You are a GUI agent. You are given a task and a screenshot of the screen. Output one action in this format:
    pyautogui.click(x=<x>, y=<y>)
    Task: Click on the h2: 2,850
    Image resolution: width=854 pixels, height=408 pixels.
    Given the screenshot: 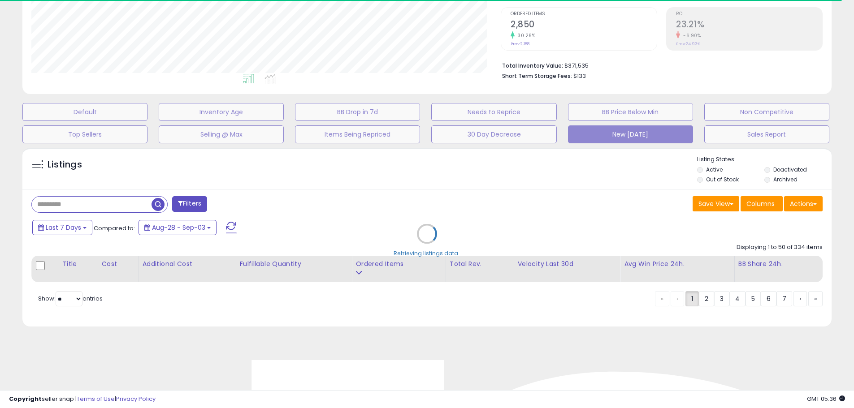 What is the action you would take?
    pyautogui.click(x=584, y=25)
    